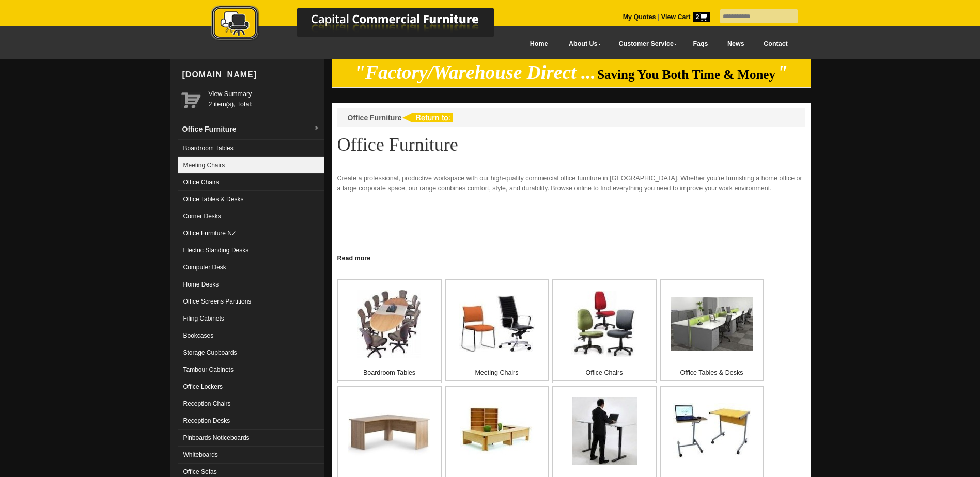 The height and width of the screenshot is (477, 980). What do you see at coordinates (389, 324) in the screenshot?
I see `img: Boardroom Tables` at bounding box center [389, 324].